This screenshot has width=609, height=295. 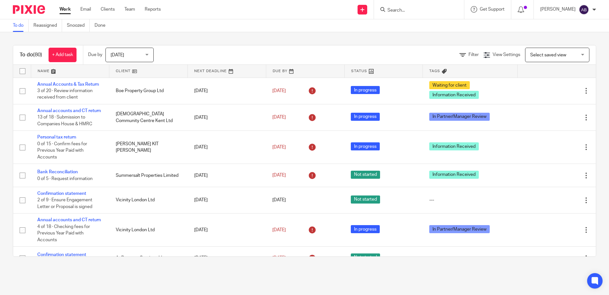 I want to click on td: Boe Property Group Ltd, so click(x=149, y=91).